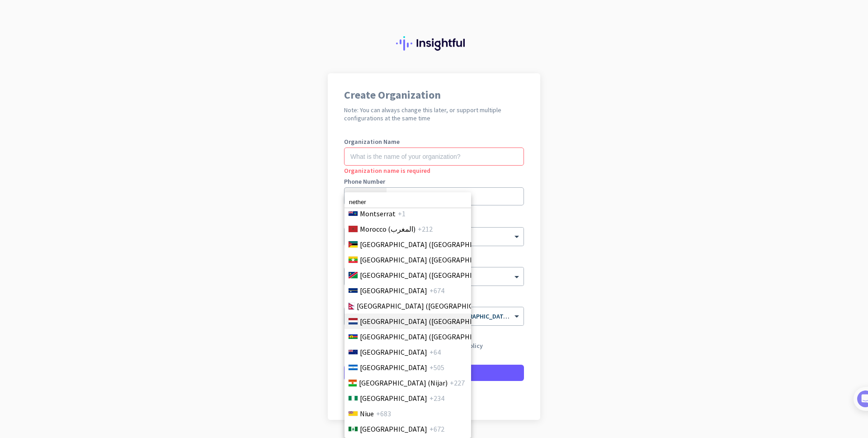  Describe the element at coordinates (383, 413) in the screenshot. I see `span: +683` at that location.